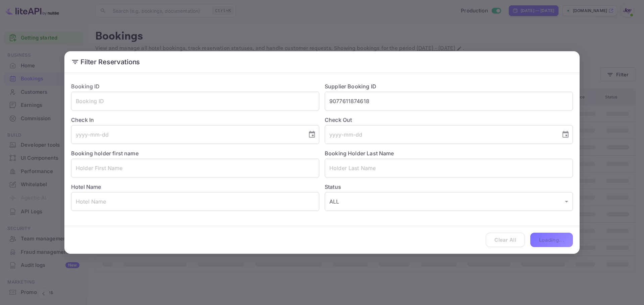 This screenshot has width=644, height=305. I want to click on label: Check Out, so click(449, 120).